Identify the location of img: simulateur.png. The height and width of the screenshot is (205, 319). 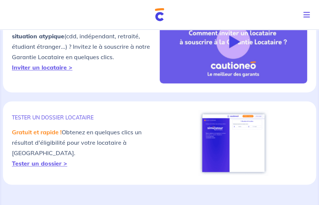
(234, 143).